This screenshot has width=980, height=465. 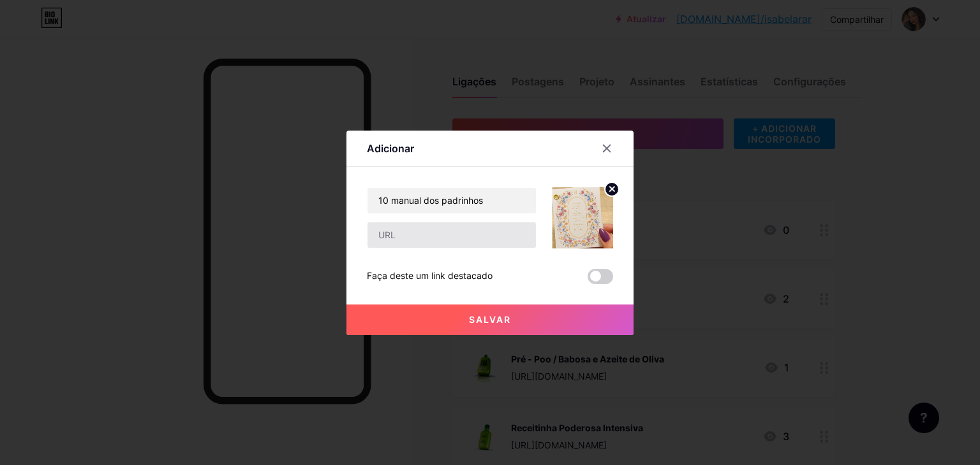 I want to click on input: URL, so click(x=452, y=236).